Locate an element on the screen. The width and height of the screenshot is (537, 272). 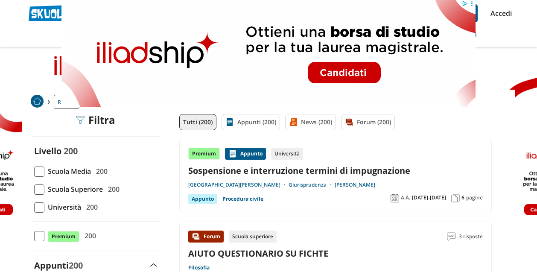
a: Ricerca is located at coordinates (67, 102).